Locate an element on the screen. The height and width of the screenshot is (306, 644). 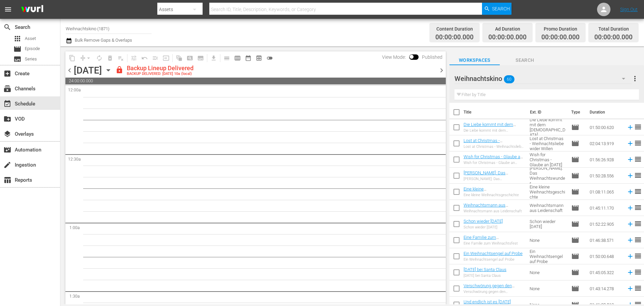
span: more_vert is located at coordinates (635, 78).